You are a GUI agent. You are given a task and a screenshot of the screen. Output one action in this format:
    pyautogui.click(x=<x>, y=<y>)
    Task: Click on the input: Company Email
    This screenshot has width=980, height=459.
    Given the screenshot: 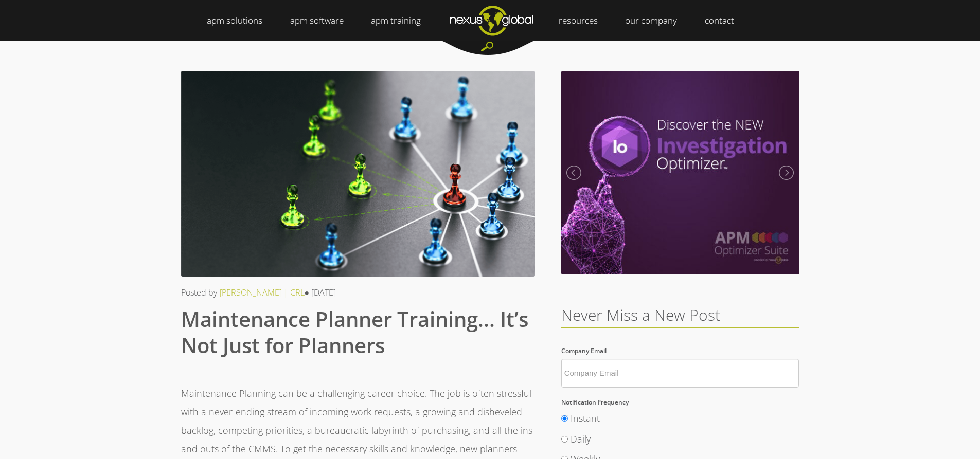 What is the action you would take?
    pyautogui.click(x=680, y=373)
    